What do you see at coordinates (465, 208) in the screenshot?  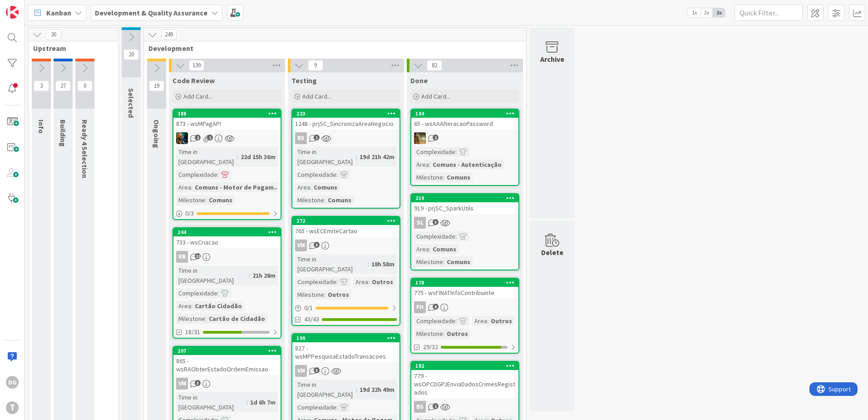 I see `div: 919 - prjSC_SparkUtils` at bounding box center [465, 208].